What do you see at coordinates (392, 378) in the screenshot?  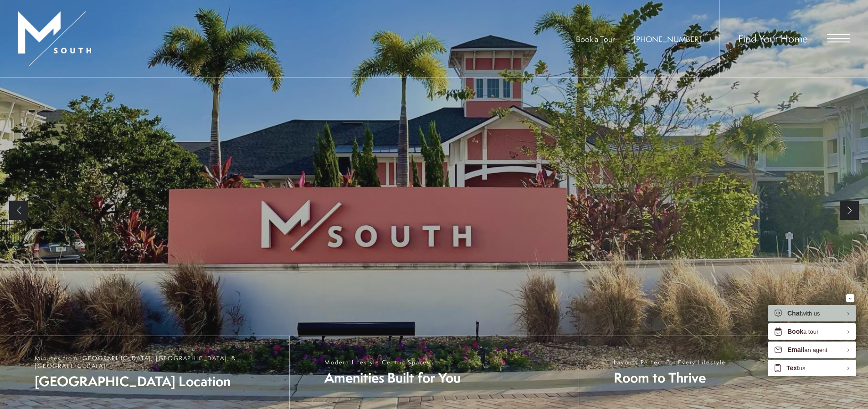 I see `span: Amenities Built for You` at bounding box center [392, 378].